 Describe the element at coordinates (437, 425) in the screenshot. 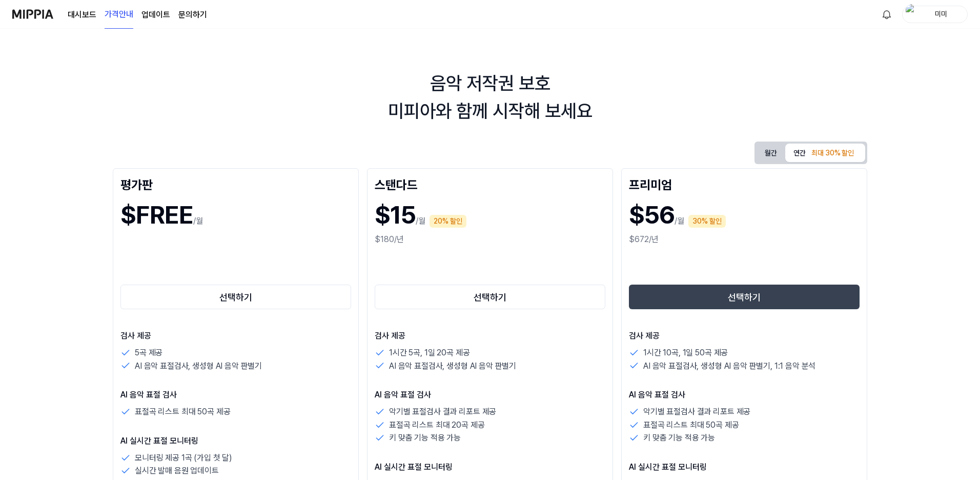

I see `p: 표절곡 리스트 최대 20곡 제공` at that location.